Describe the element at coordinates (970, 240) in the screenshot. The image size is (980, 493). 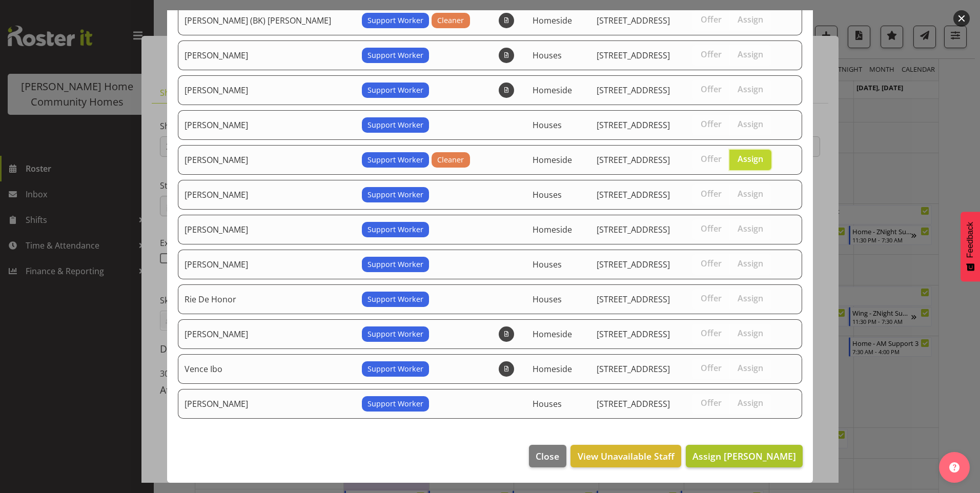
I see `span: Feedback` at that location.